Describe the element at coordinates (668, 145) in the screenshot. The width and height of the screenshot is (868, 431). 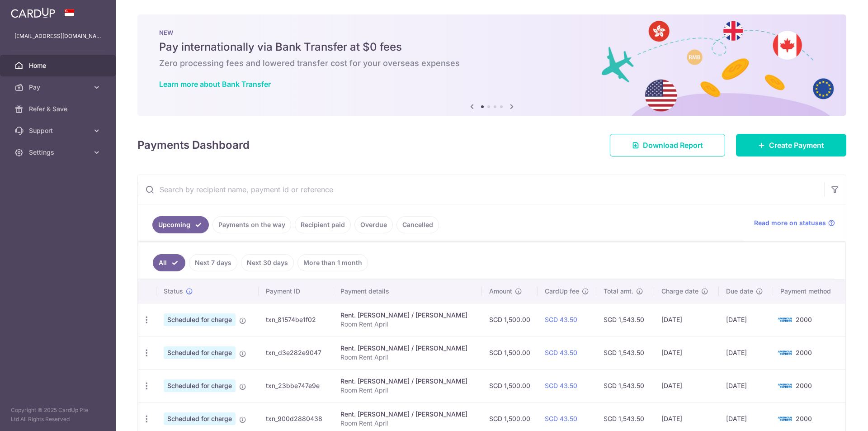
I see `a: Download Report` at that location.